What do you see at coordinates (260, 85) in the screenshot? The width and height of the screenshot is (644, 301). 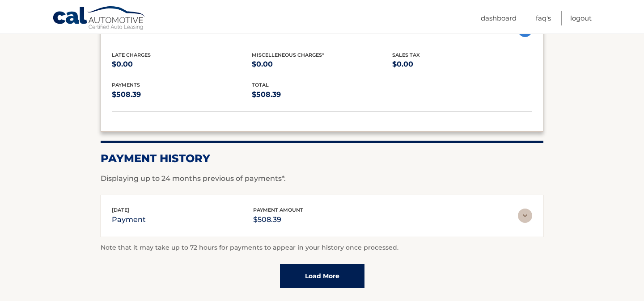 I see `span: total` at bounding box center [260, 85].